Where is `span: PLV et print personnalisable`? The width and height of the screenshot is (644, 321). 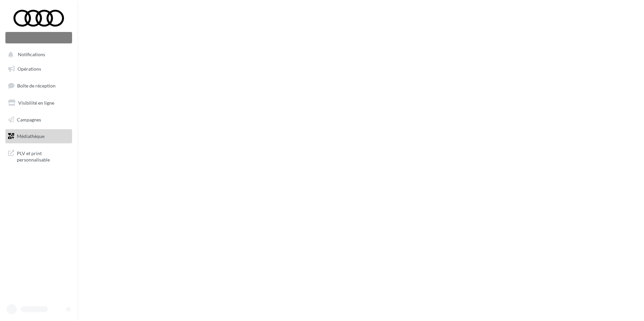
span: PLV et print personnalisable is located at coordinates (43, 156).